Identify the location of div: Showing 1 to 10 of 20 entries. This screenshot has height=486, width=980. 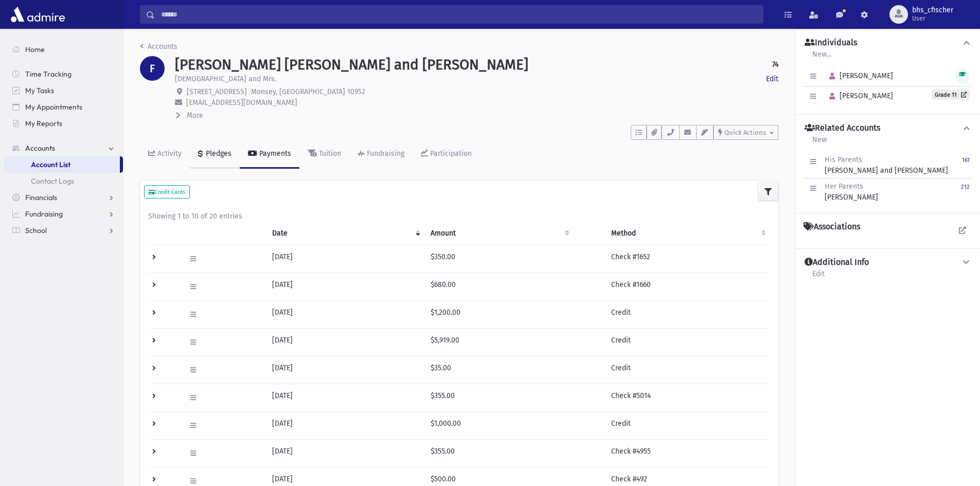
(459, 216).